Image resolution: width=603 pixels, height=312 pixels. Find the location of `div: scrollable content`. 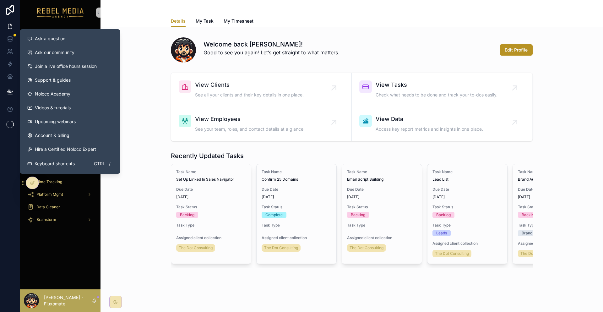

div: scrollable content is located at coordinates (60, 129).